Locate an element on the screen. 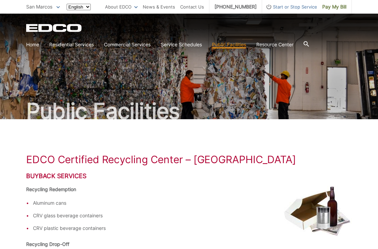  a: Public Facilities is located at coordinates (229, 45).